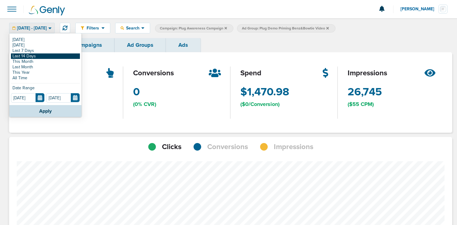 This screenshot has height=225, width=457. Describe the element at coordinates (136, 92) in the screenshot. I see `span: 0` at that location.